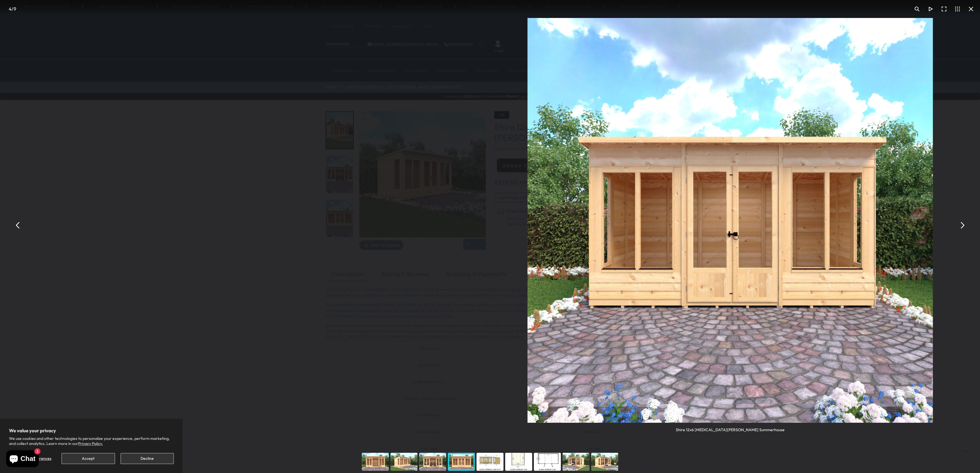 This screenshot has height=473, width=980. Describe the element at coordinates (961, 226) in the screenshot. I see `button: Next` at that location.